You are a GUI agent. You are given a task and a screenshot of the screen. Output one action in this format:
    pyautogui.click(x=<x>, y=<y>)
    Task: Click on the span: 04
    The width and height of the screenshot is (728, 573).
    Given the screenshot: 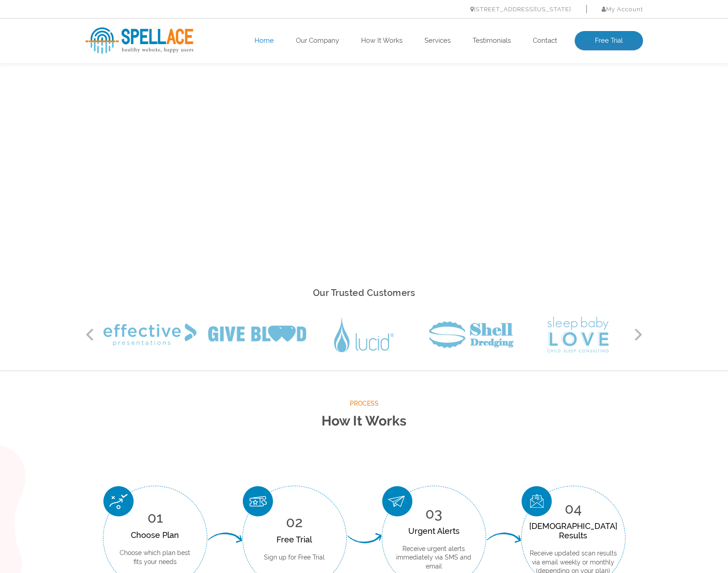 What is the action you would take?
    pyautogui.click(x=573, y=508)
    